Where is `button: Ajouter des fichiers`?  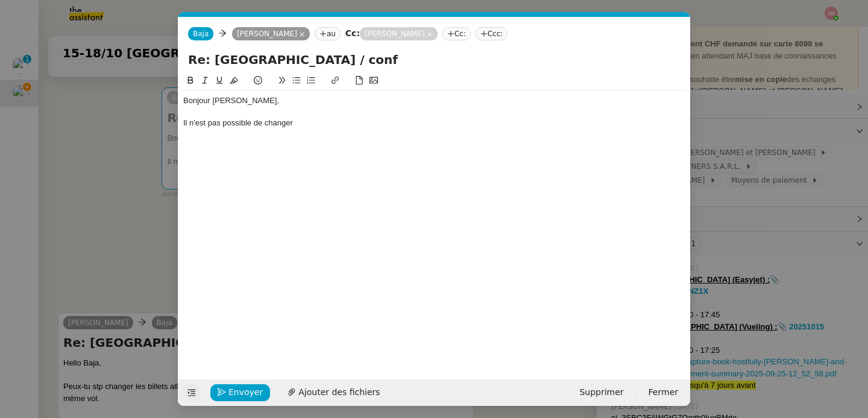
button: Ajouter des fichiers is located at coordinates (333, 392).